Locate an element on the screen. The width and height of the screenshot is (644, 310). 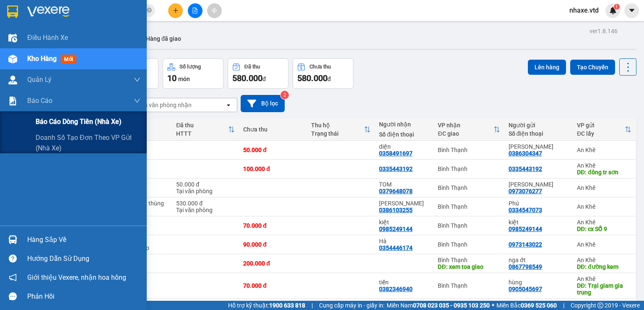
span: mới is located at coordinates (69, 59).